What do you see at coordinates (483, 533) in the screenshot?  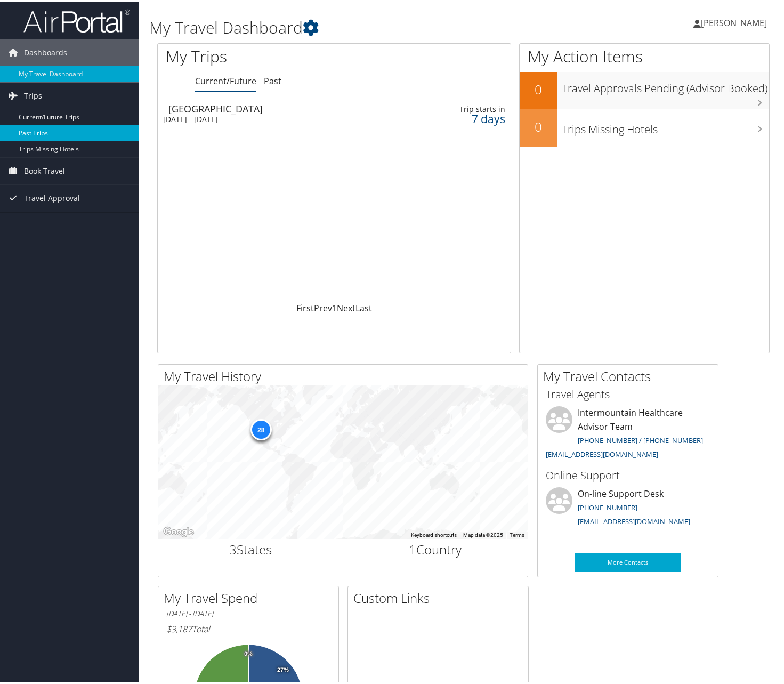 I see `span: Map data ©2025` at bounding box center [483, 533].